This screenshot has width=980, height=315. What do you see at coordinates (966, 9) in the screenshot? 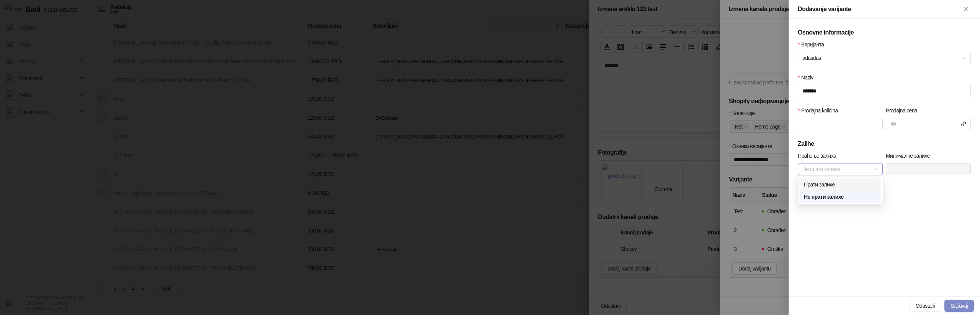
I see `button: Zatvori` at bounding box center [966, 9].